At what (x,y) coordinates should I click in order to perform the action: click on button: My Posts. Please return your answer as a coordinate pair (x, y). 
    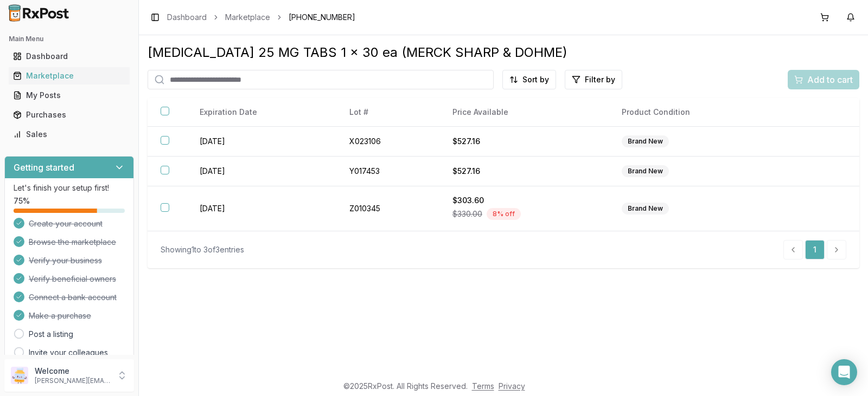
    Looking at the image, I should click on (69, 95).